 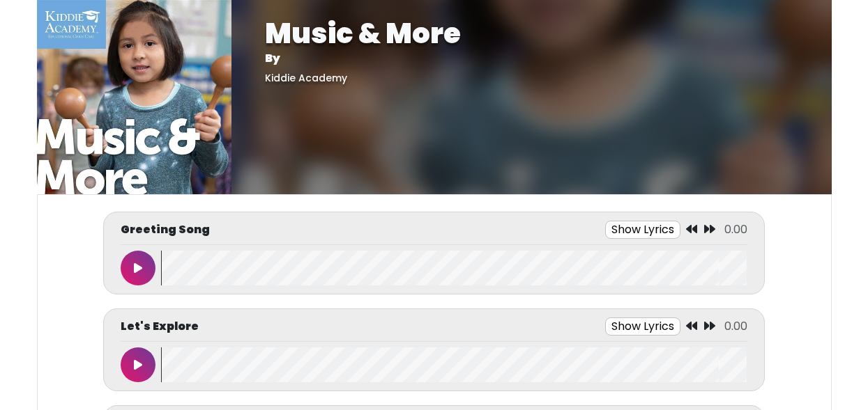 I want to click on p: By, so click(x=531, y=58).